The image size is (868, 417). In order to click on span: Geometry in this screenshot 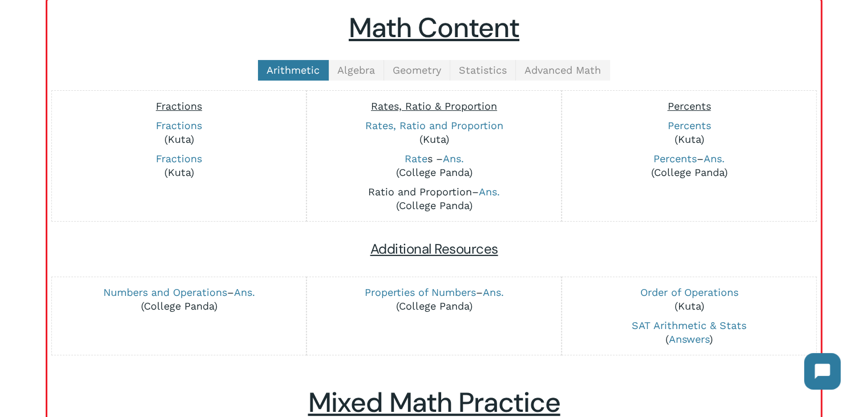, I will do `click(417, 70)`.